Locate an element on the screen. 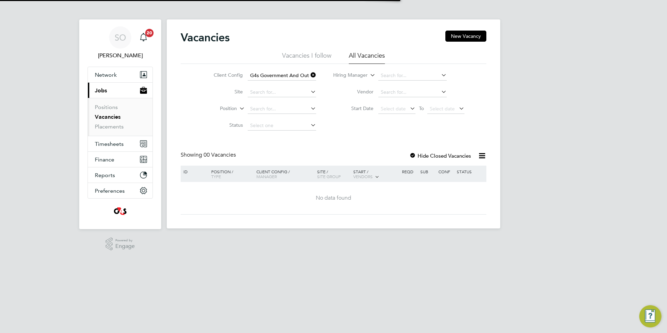 This screenshot has width=667, height=333. div: Site / is located at coordinates (334, 174).